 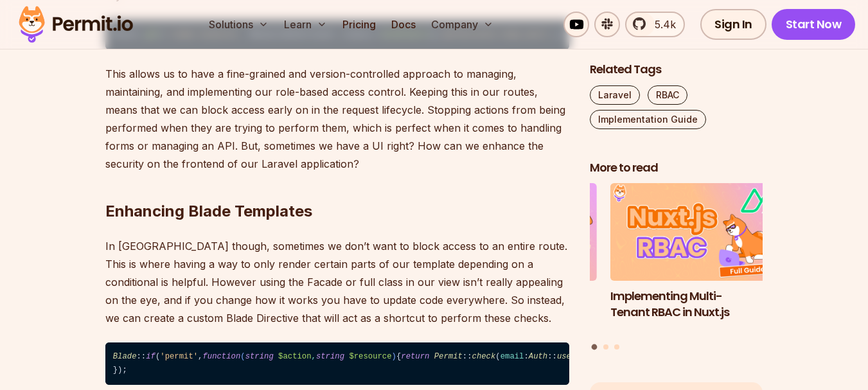 I want to click on a: 5.4k, so click(x=654, y=25).